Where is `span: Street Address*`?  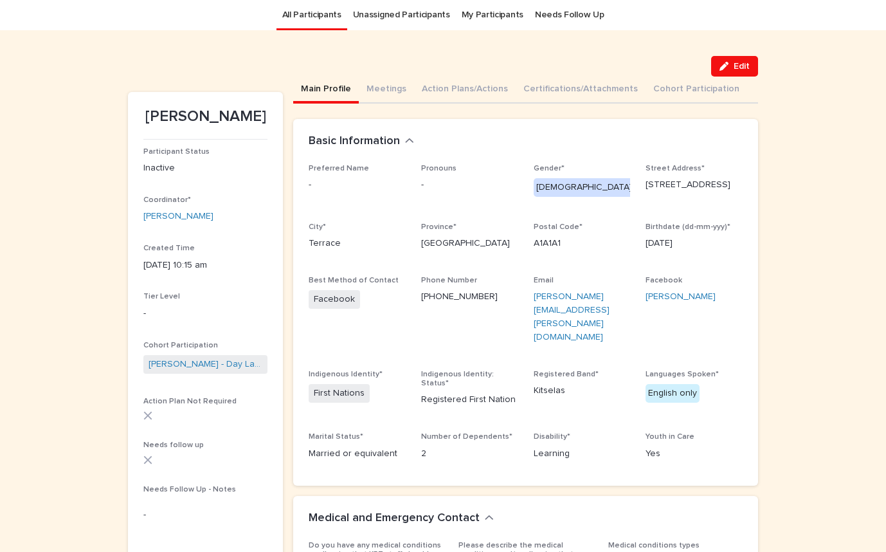 span: Street Address* is located at coordinates (675, 168).